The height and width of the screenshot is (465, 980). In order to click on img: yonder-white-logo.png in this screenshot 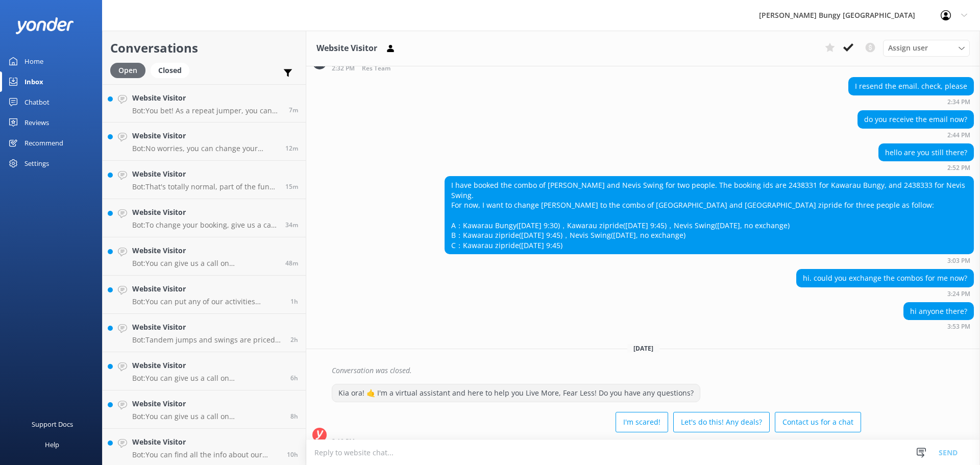, I will do `click(45, 26)`.